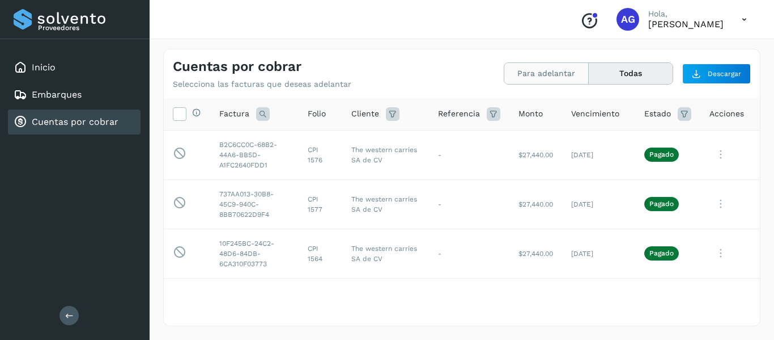 This screenshot has height=340, width=774. I want to click on span: Monto, so click(531, 113).